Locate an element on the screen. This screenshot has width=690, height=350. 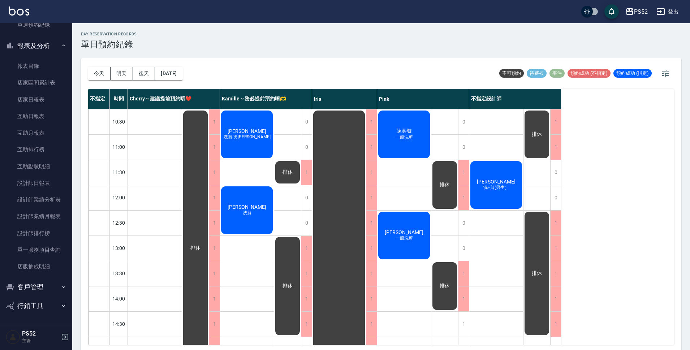
a: 店販抽成明細 is located at coordinates (36, 267).